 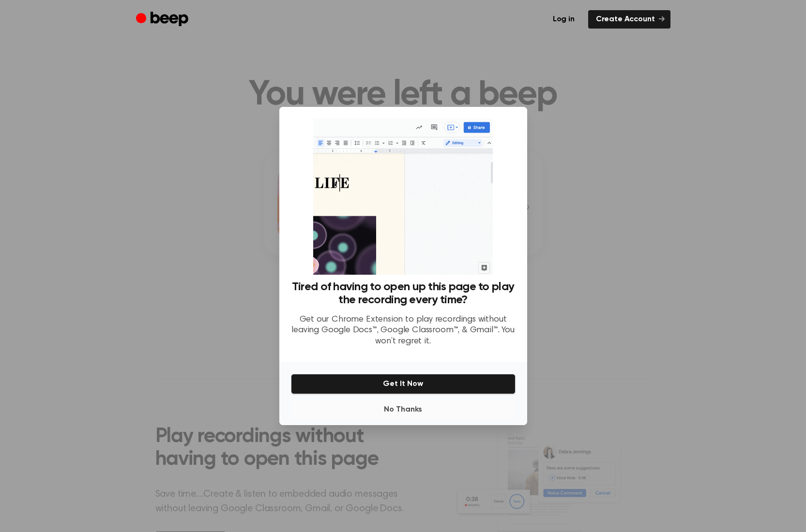 What do you see at coordinates (163, 20) in the screenshot?
I see `a: Beep` at bounding box center [163, 20].